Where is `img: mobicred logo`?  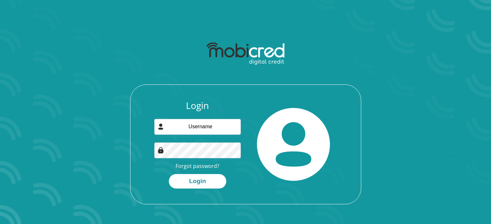 img: mobicred logo is located at coordinates (245, 54).